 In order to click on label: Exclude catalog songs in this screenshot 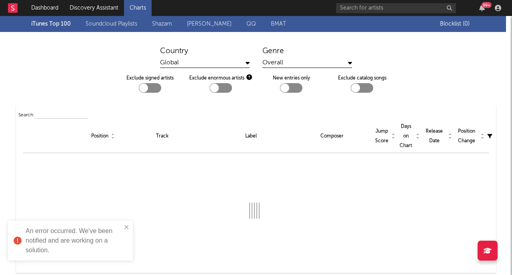, I will do `click(362, 78)`.